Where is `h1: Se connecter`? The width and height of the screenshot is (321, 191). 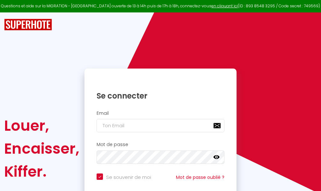 h1: Se connecter is located at coordinates (160, 96).